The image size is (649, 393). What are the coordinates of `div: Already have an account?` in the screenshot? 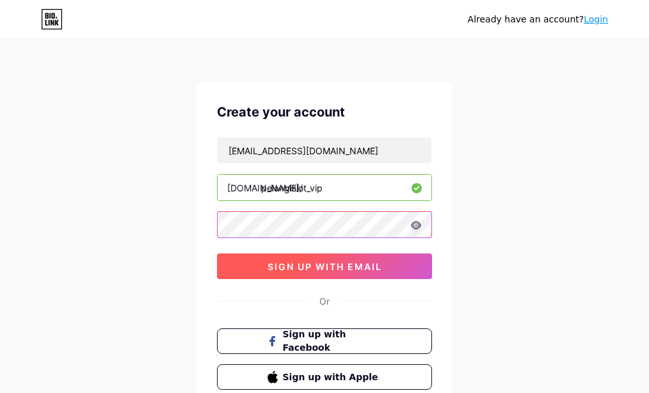 It's located at (538, 19).